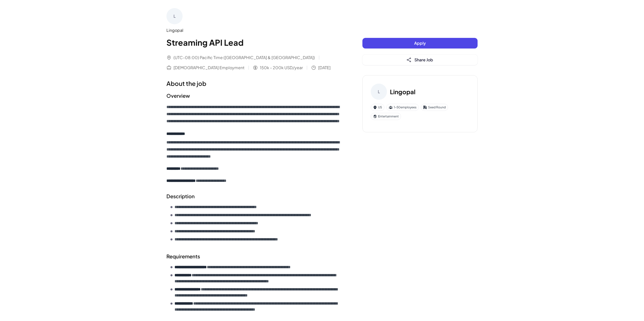  Describe the element at coordinates (254, 30) in the screenshot. I see `div: Lingopal` at that location.